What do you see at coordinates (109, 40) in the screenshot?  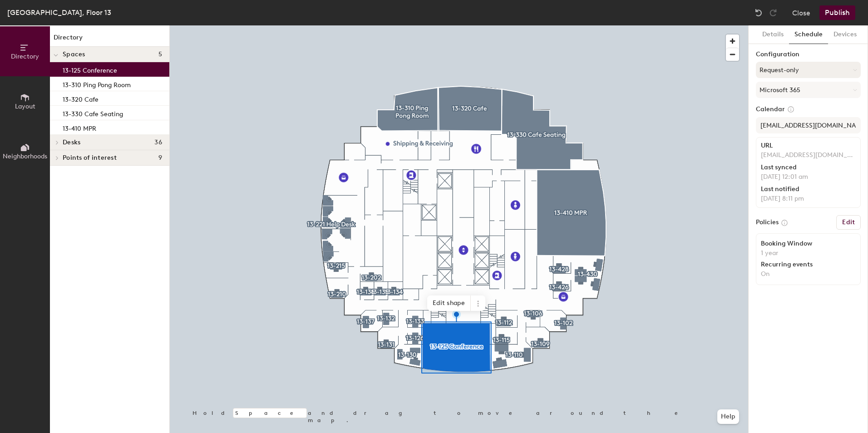 I see `h1: Directory` at bounding box center [109, 40].